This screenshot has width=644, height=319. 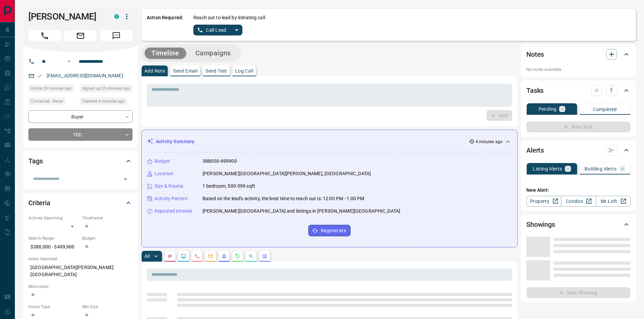 I want to click on p: No notes available, so click(x=579, y=70).